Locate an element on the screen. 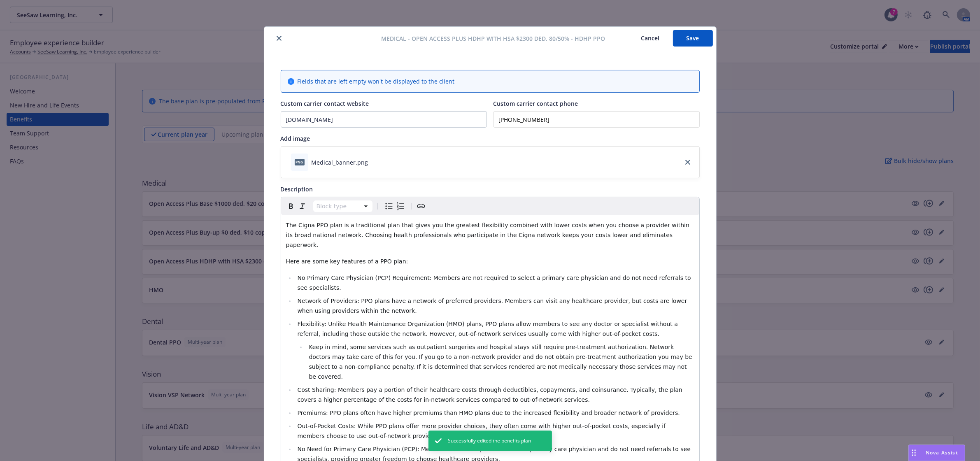  span: Keep in mind, some services such as outpatient surgeries and hospital stays still require pre-tre... is located at coordinates (502, 362).